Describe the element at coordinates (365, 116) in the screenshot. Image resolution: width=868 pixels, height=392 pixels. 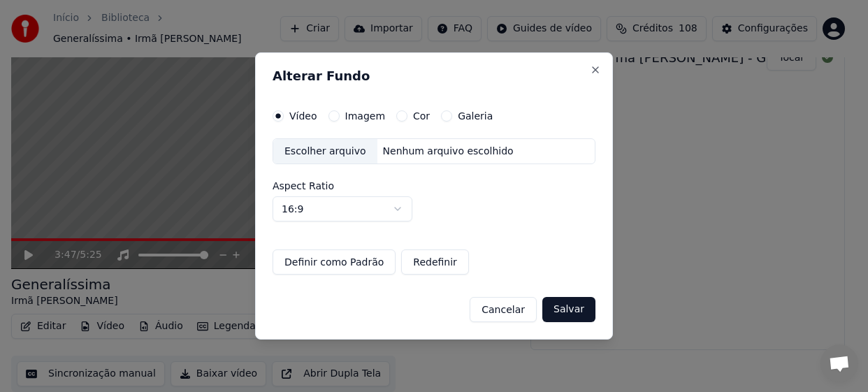
I see `label: Imagem` at that location.